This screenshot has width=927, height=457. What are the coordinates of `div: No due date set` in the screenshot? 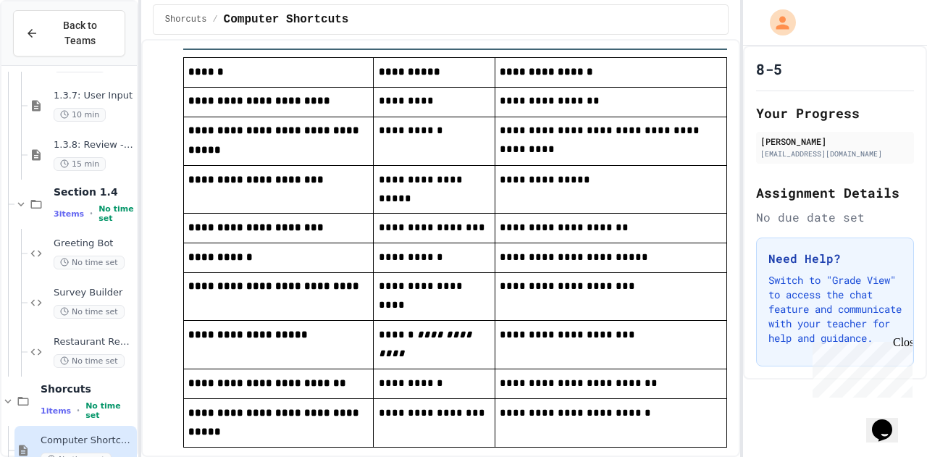 It's located at (835, 217).